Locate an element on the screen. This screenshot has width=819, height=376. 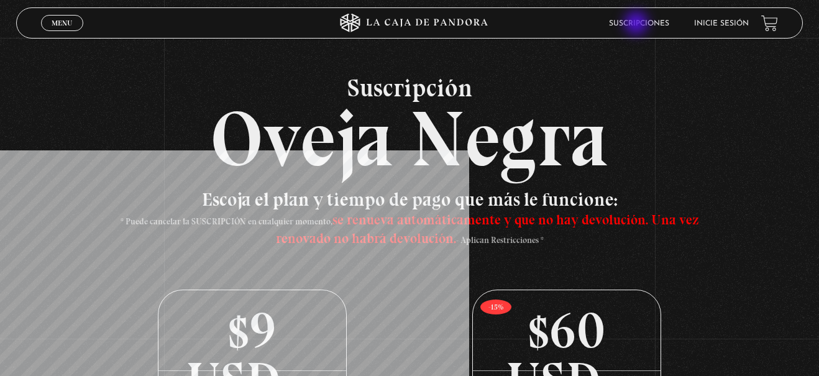
h2: Oveja Negra is located at coordinates (409, 126).